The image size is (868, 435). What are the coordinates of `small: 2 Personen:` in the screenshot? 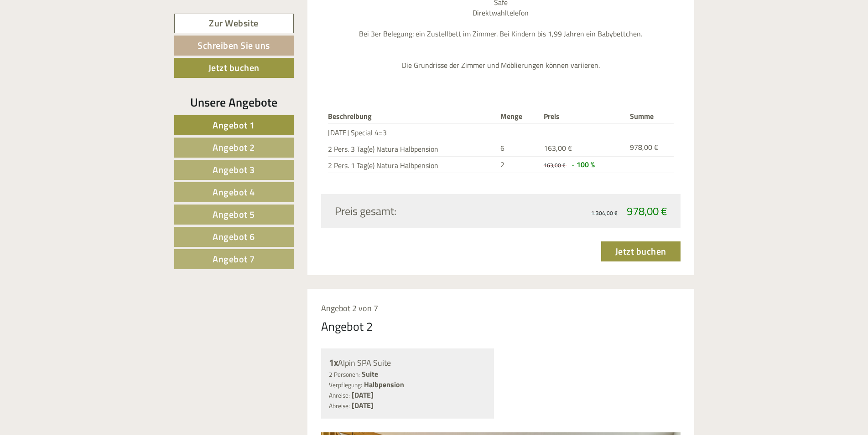 It's located at (345, 375).